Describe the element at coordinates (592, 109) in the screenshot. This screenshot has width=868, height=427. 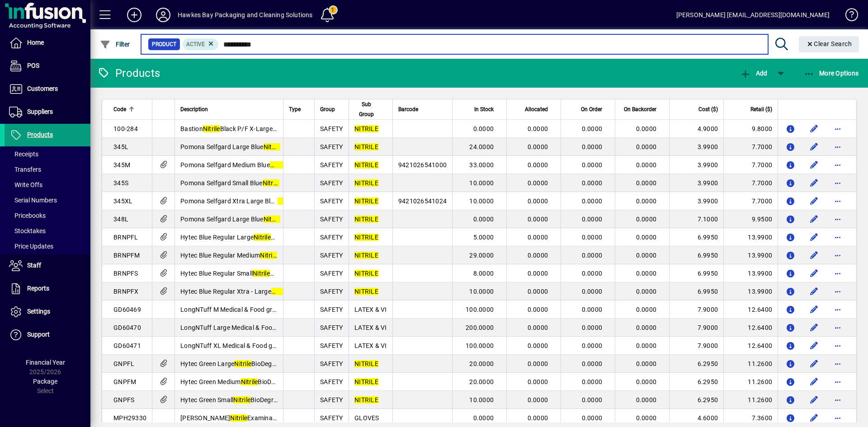
I see `span: On Order` at that location.